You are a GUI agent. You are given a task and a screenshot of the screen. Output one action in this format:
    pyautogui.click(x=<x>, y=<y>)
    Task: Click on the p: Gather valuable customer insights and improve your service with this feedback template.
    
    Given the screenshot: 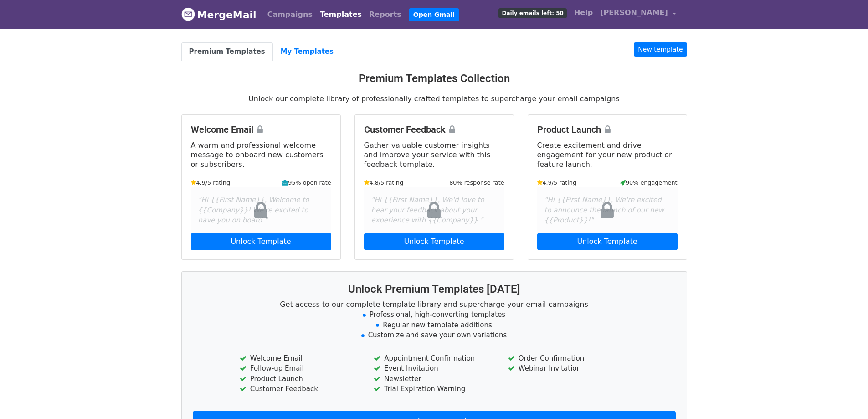 What is the action you would take?
    pyautogui.click(x=434, y=154)
    